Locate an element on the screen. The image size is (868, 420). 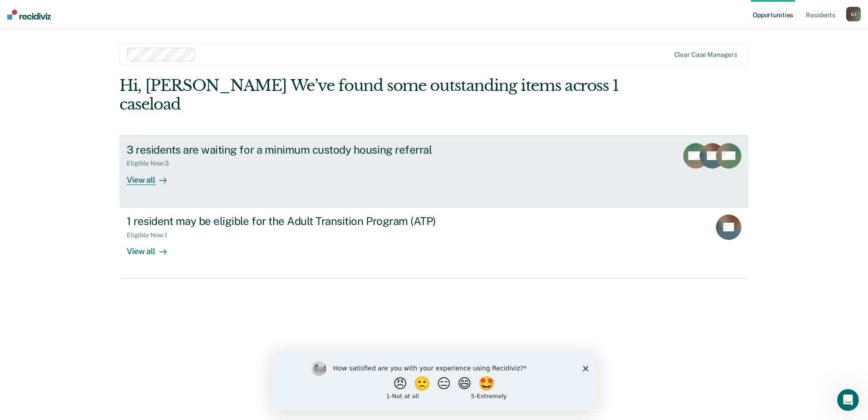
button: 4 is located at coordinates (194, 31).